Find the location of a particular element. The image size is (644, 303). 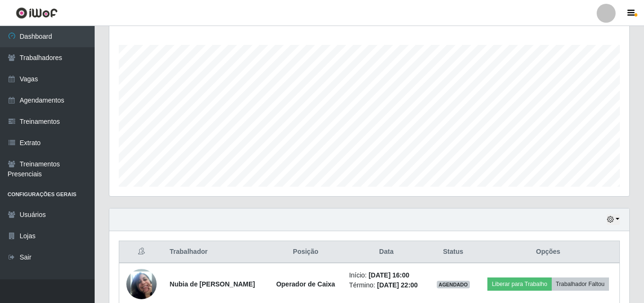

button: Liberar para Trabalho is located at coordinates (519, 284).